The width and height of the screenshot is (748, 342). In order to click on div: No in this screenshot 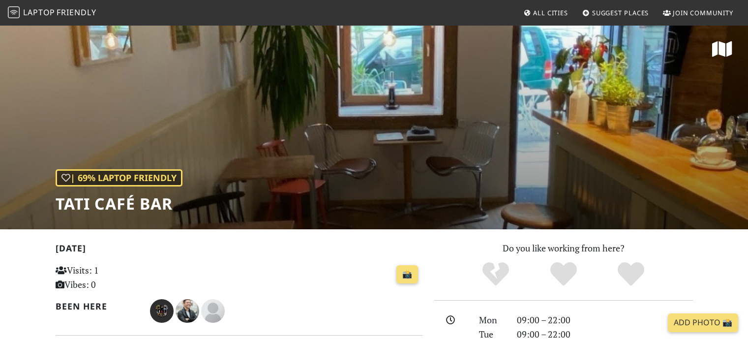, I will do `click(496, 274)`.